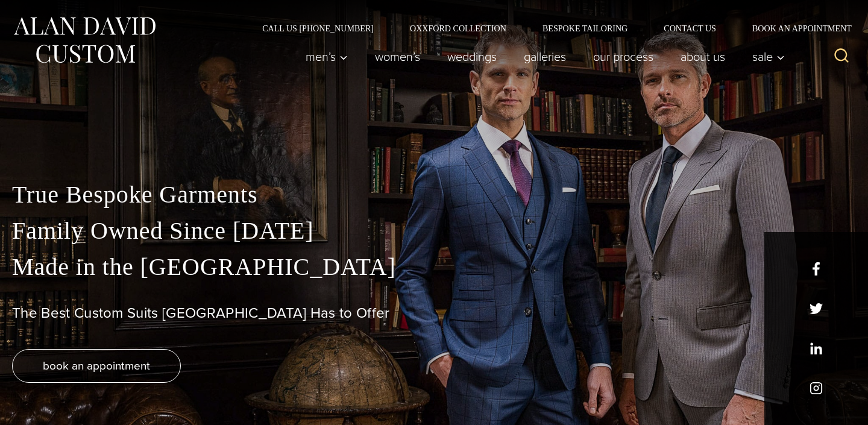 The width and height of the screenshot is (868, 425). Describe the element at coordinates (768, 57) in the screenshot. I see `span: Sale` at that location.